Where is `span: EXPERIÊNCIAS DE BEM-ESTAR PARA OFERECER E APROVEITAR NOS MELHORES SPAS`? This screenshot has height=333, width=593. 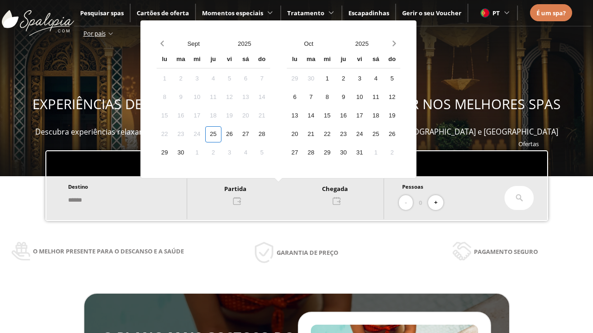 span: EXPERIÊNCIAS DE BEM-ESTAR PARA OFERECER E APROVEITAR NOS MELHORES SPAS is located at coordinates (296, 104).